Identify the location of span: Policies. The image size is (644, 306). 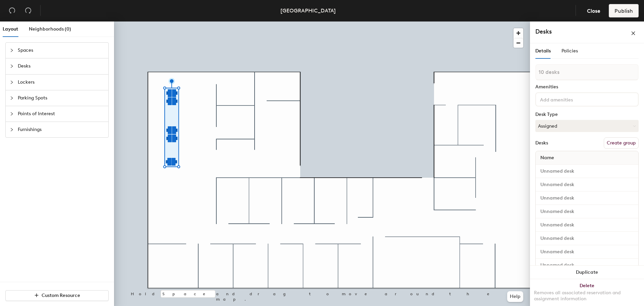
(570, 51).